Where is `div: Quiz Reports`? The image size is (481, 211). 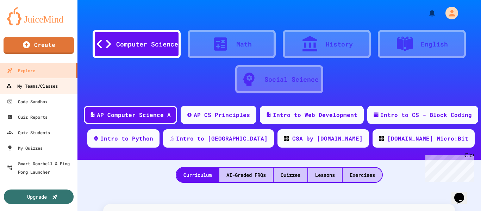
div: Quiz Reports is located at coordinates (27, 117).